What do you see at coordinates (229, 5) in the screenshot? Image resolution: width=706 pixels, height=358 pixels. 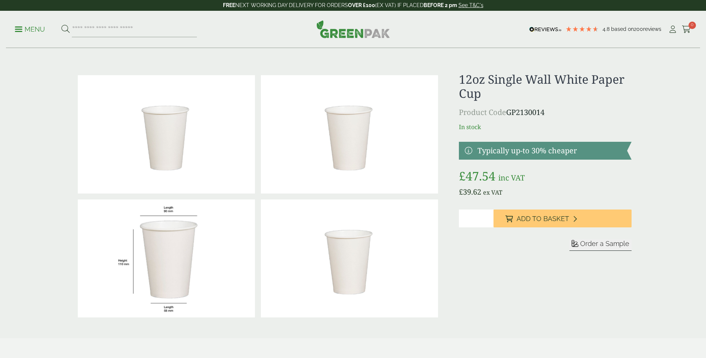 I see `strong: FREE` at bounding box center [229, 5].